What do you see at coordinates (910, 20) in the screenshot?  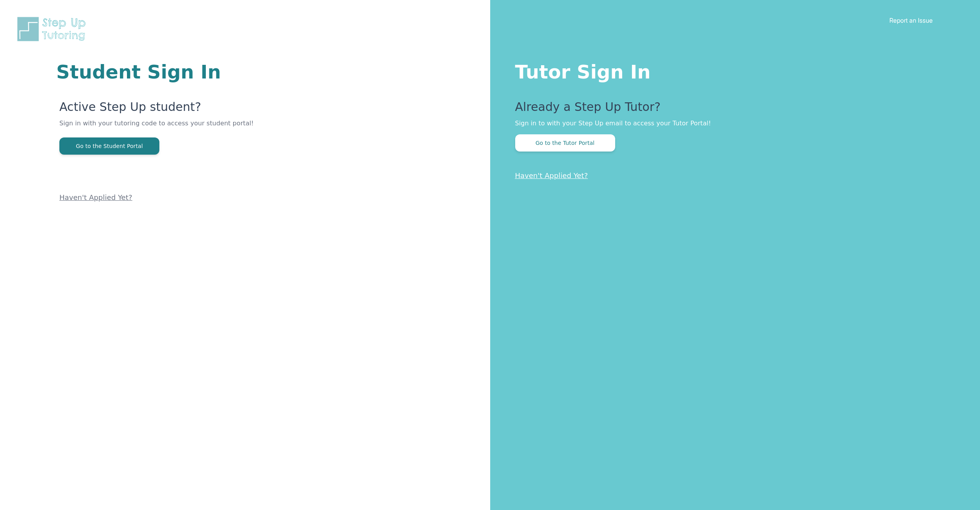 I see `a: Report an Issue` at bounding box center [910, 20].